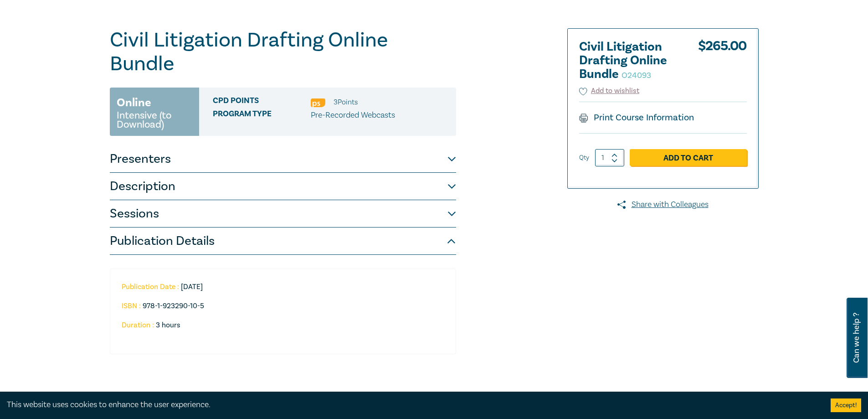  I want to click on a: Add to Cart, so click(688, 158).